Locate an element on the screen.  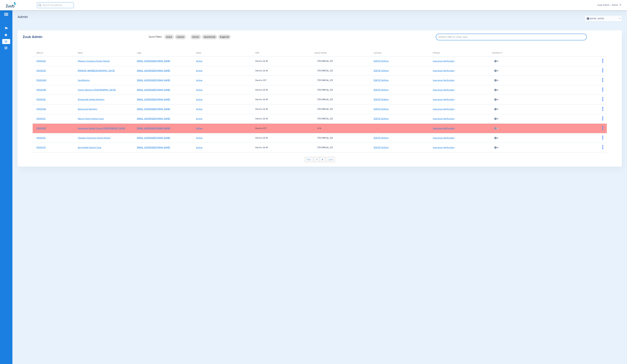
a: Peoria Family Dental Care is located at coordinates (91, 119).